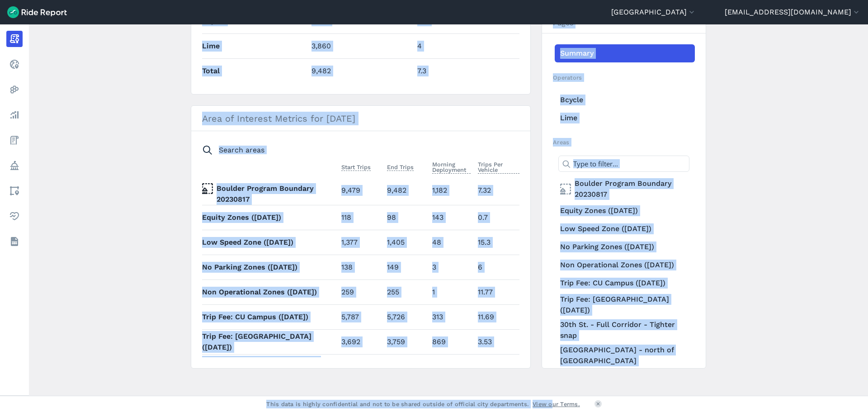  Describe the element at coordinates (451, 267) in the screenshot. I see `td: 3` at that location.